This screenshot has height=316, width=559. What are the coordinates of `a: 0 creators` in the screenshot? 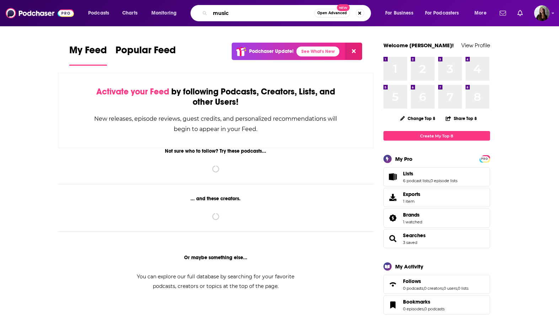 It's located at (433, 289).